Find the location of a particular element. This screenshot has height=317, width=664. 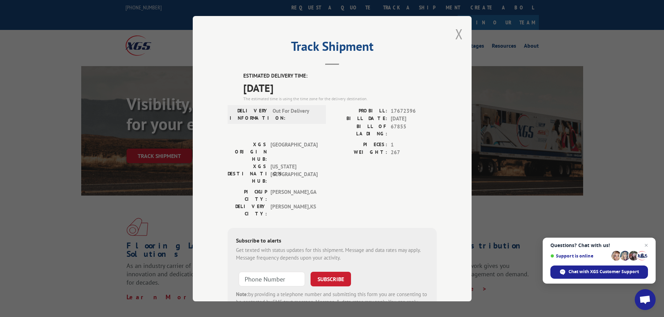

label: BILL DATE: is located at coordinates (360, 119).